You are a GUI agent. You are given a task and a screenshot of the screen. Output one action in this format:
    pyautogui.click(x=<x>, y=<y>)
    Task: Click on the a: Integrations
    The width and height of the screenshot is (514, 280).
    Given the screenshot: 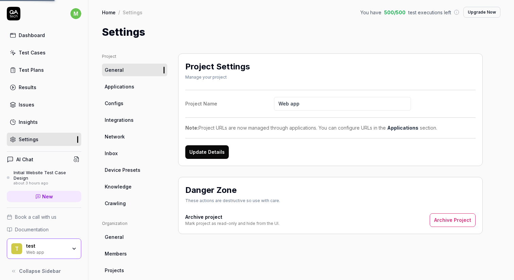 What is the action you would take?
    pyautogui.click(x=135, y=120)
    